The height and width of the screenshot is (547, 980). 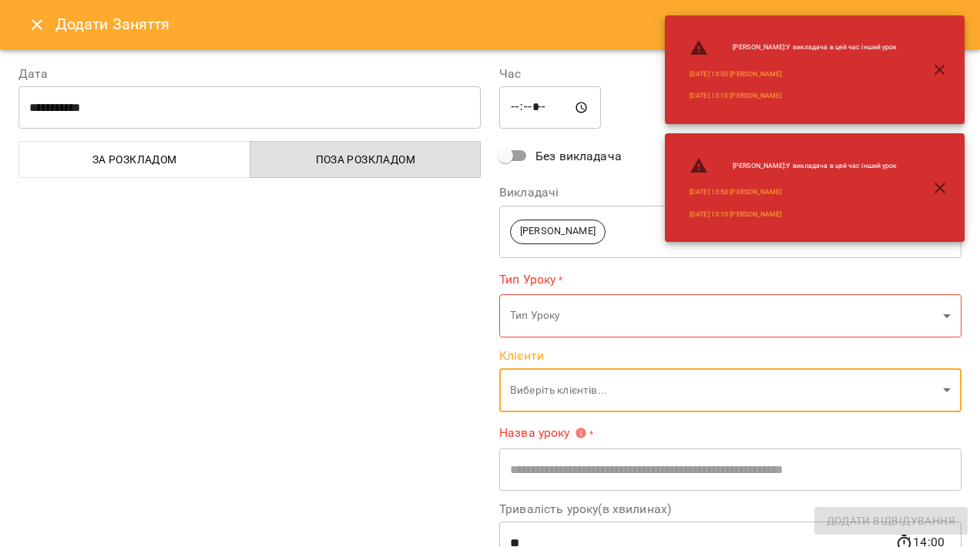 I want to click on svg: Вкажіть назву уроку або виберіть клієнтів, so click(x=581, y=433).